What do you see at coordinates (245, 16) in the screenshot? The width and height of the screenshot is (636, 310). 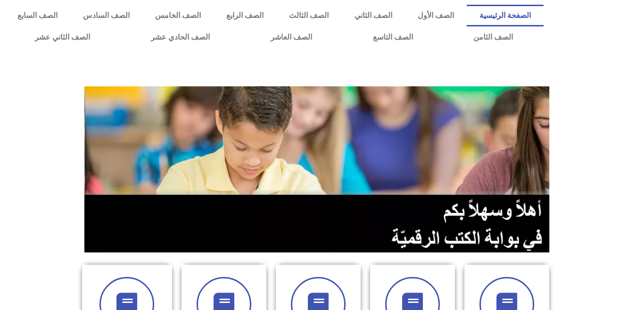 I see `a: الصف الرابع` at bounding box center [245, 16].